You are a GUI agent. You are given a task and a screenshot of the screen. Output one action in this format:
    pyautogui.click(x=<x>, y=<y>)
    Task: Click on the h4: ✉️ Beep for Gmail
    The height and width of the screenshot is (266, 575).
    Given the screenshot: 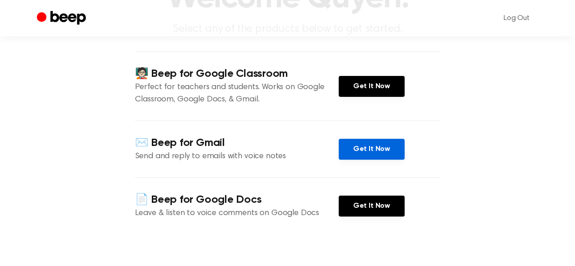 What is the action you would take?
    pyautogui.click(x=237, y=143)
    